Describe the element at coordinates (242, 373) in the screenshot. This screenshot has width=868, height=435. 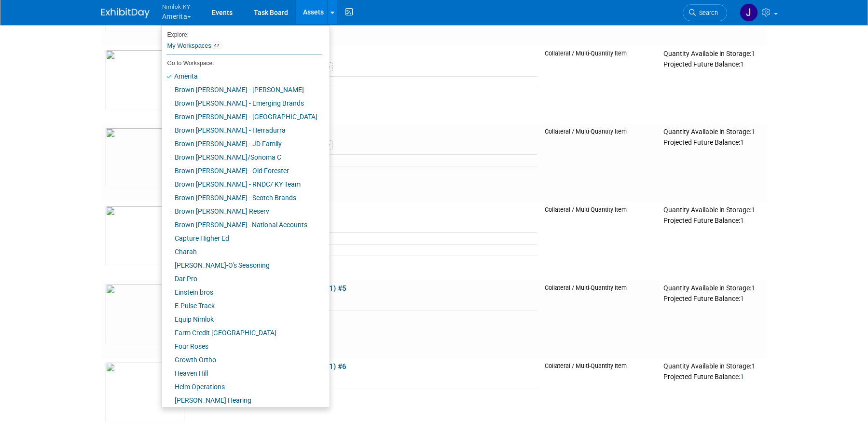
I see `a: Heaven Hill` at that location.